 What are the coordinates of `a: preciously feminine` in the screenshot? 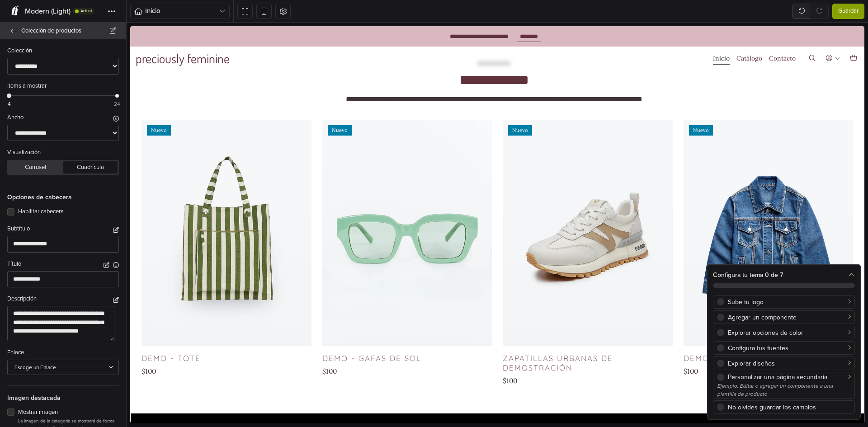 It's located at (52, 32).